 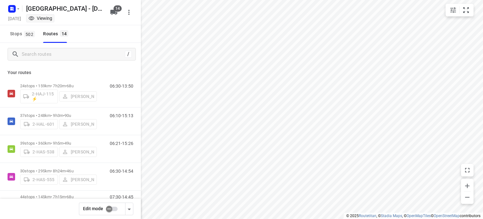 What do you see at coordinates (23, 34) in the screenshot?
I see `span: Stops` at bounding box center [23, 34].